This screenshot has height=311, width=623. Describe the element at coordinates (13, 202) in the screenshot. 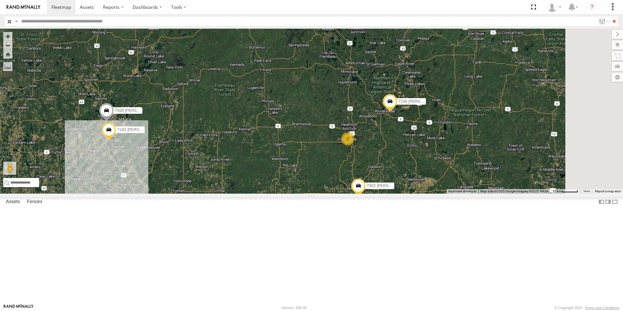

I see `label: Assets` at that location.